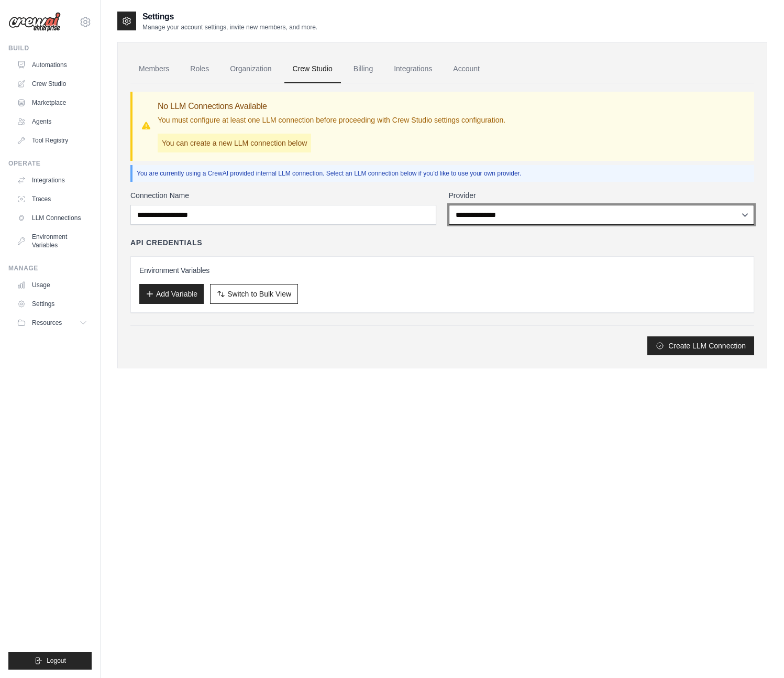 The height and width of the screenshot is (678, 784). Describe the element at coordinates (332, 120) in the screenshot. I see `p: You must configure at least one LLM connection before proceeding with Crew Studio settings config...` at that location.